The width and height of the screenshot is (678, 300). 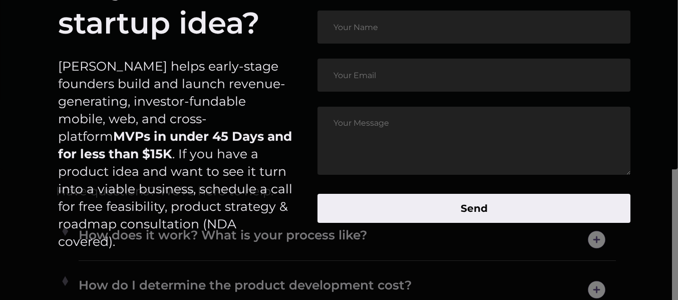 I want to click on input: Your Name, so click(x=473, y=27).